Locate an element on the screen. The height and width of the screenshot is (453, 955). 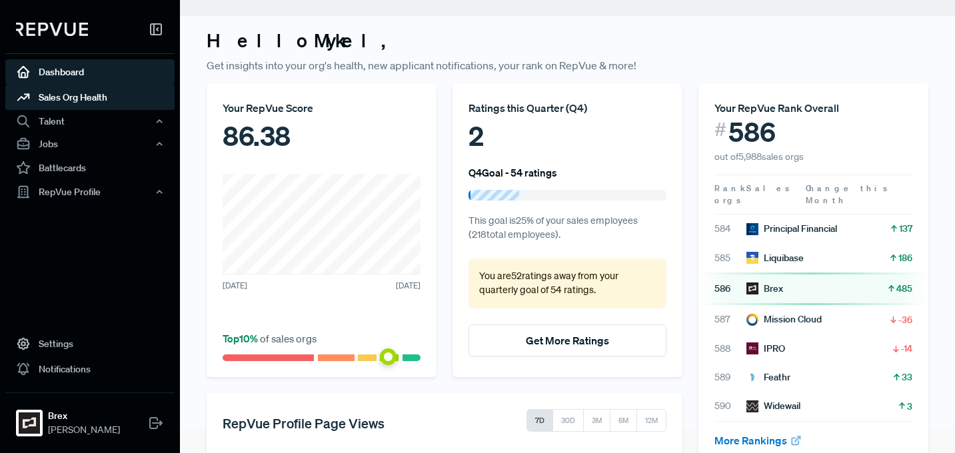
span: of sales orgs is located at coordinates (269, 339).